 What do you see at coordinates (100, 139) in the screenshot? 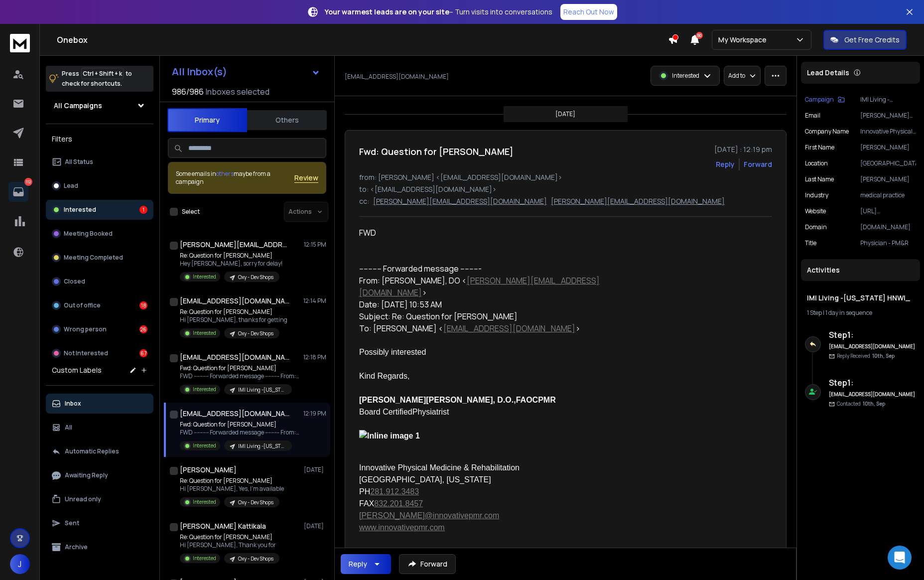
I see `h3: Filters` at bounding box center [100, 139].